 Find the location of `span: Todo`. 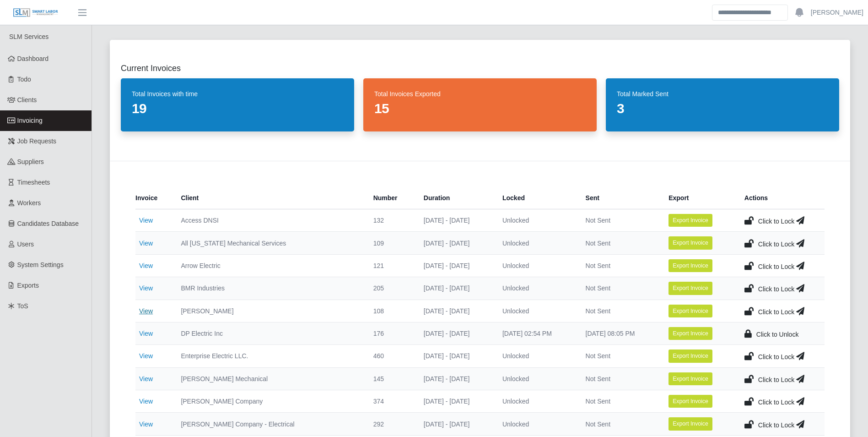

span: Todo is located at coordinates (25, 79).